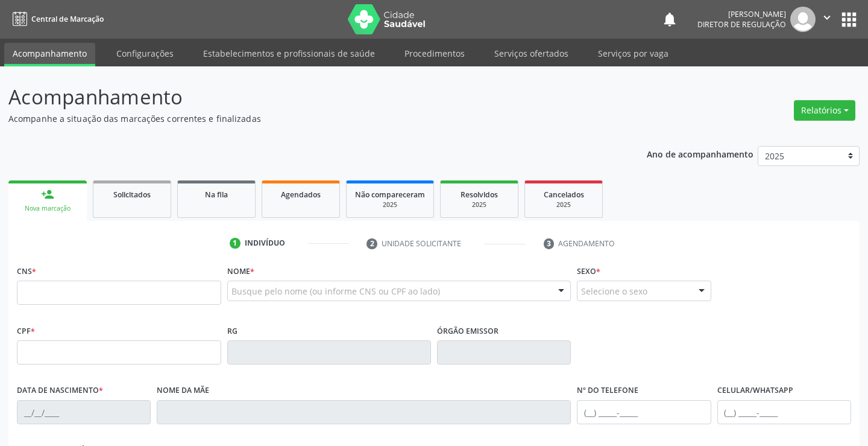 Image resolution: width=868 pixels, height=446 pixels. I want to click on span: Diretor de regulação, so click(741, 24).